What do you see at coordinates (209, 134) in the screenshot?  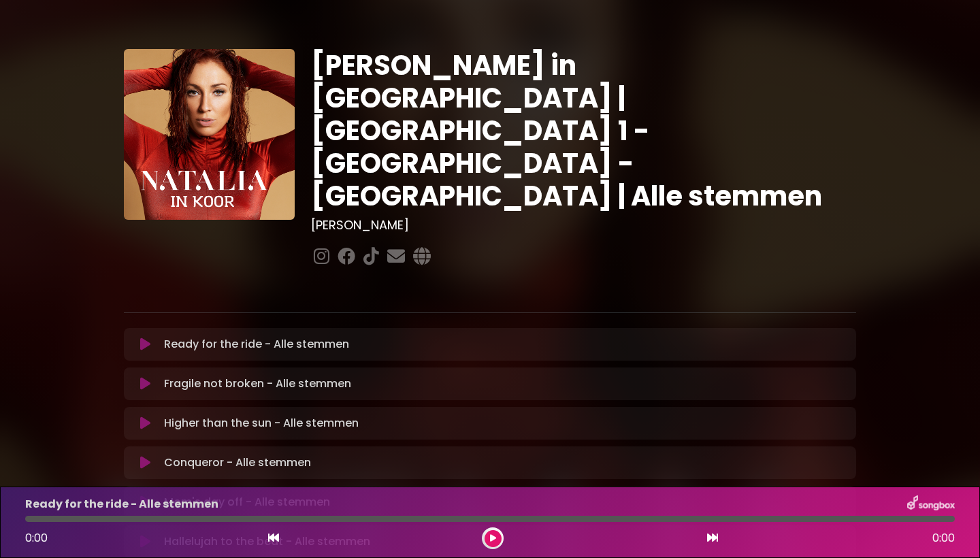 I see `img: YTVS25JmS9CLUqXqkEhs` at bounding box center [209, 134].